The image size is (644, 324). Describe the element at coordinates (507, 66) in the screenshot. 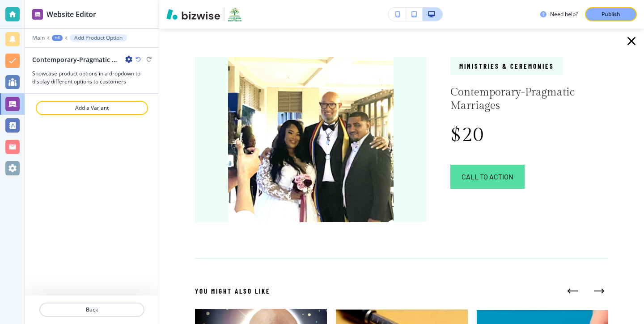

I see `p: Ministries & Ceremonies` at that location.